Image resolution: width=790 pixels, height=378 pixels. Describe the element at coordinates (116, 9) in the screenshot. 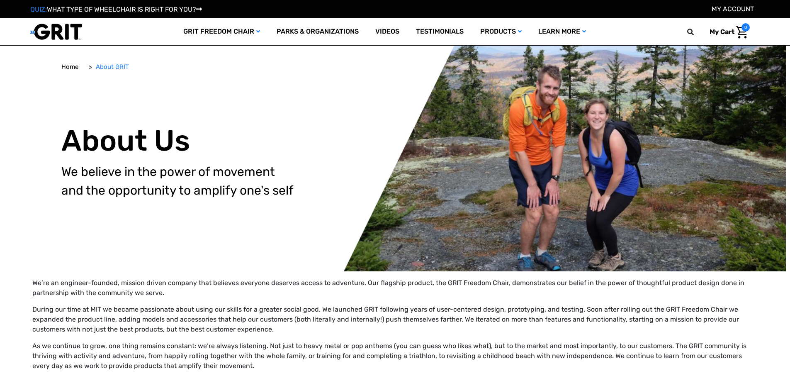

I see `a: QUIZ:WHAT TYPE OF WHEELCHAIR IS RIGHT FOR YOU?` at that location.